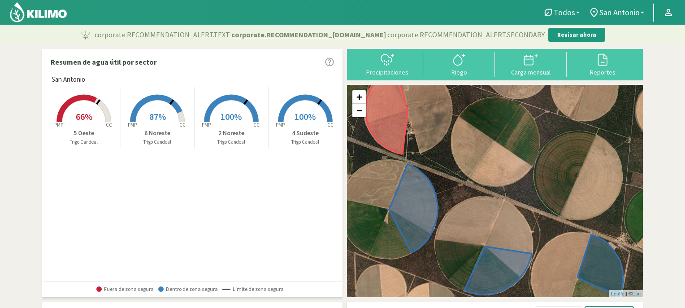 The width and height of the screenshot is (685, 308). What do you see at coordinates (531, 72) in the screenshot?
I see `div: Carga mensual` at bounding box center [531, 72].